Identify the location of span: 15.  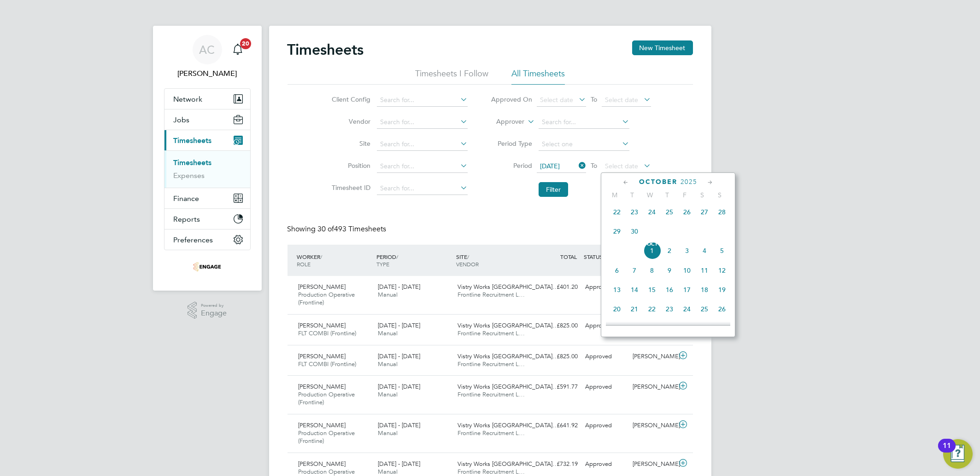
(652, 290).